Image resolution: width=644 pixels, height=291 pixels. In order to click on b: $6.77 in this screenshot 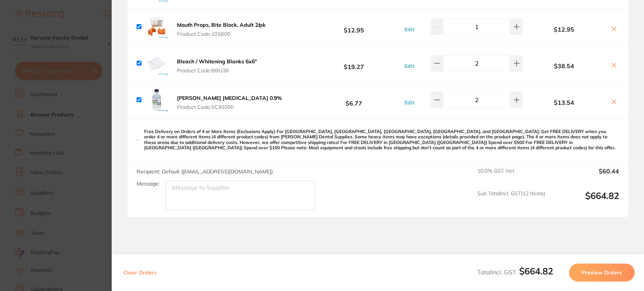, I will do `click(354, 100)`.